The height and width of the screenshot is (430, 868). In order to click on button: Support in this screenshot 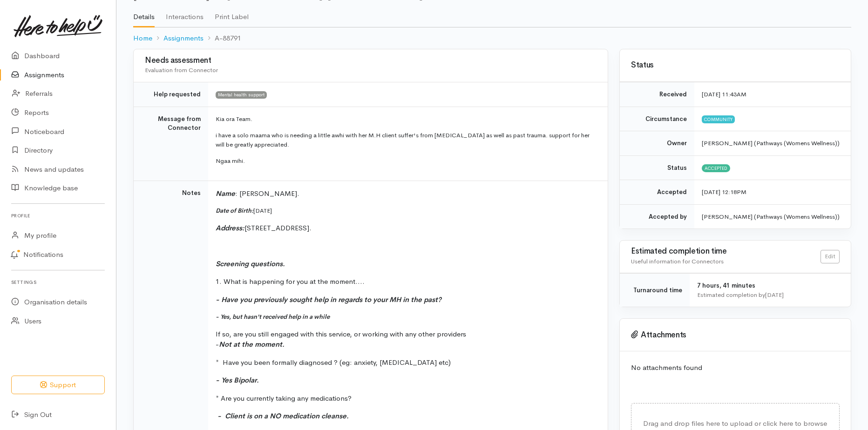, I will do `click(58, 385)`.